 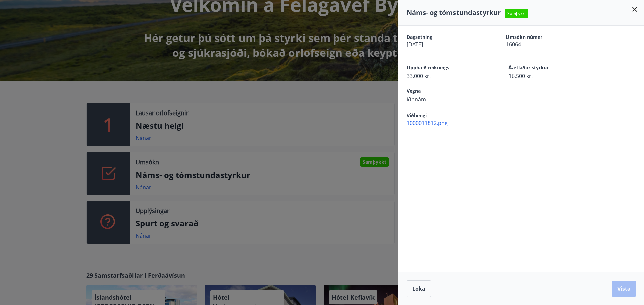 I want to click on span: 16.500 kr., so click(x=547, y=76).